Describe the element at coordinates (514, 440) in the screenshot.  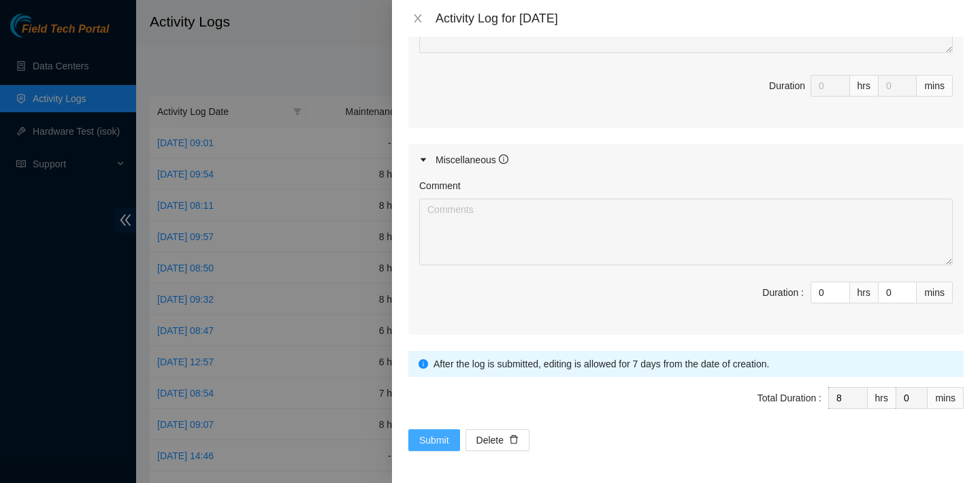
I see `span: delete` at that location.